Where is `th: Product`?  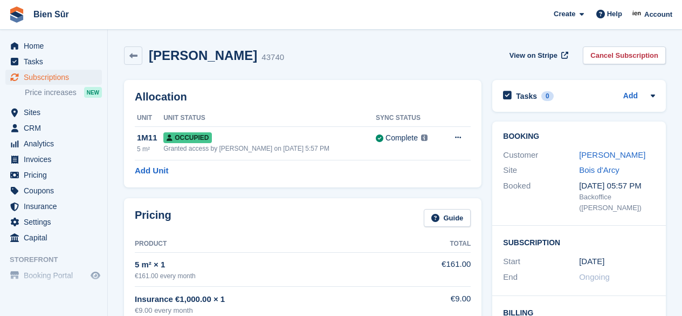
th: Product is located at coordinates (277, 244).